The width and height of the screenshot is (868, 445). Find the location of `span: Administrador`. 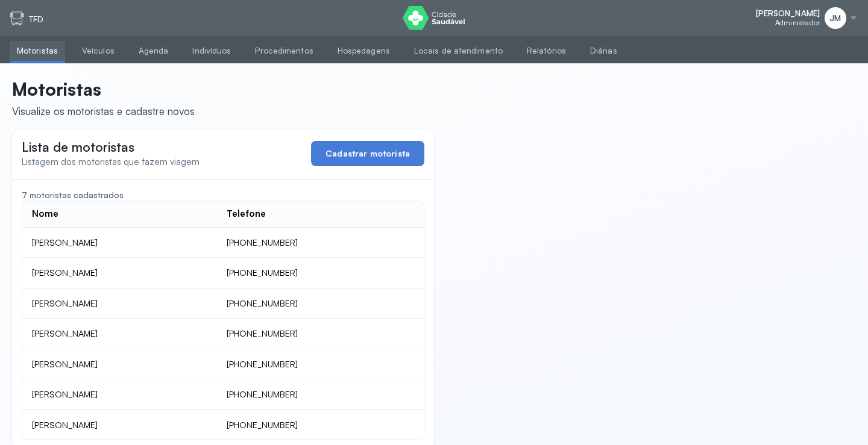

span: Administrador is located at coordinates (798, 23).